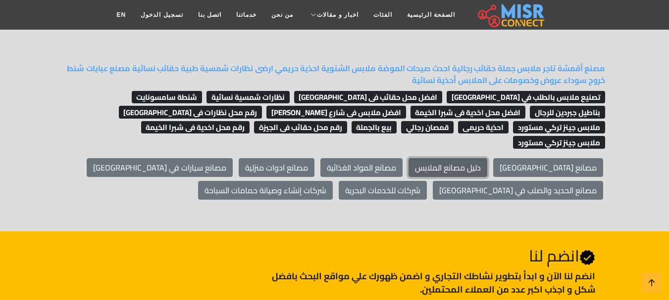  I want to click on a: نظارات شمسية طبية, so click(217, 68).